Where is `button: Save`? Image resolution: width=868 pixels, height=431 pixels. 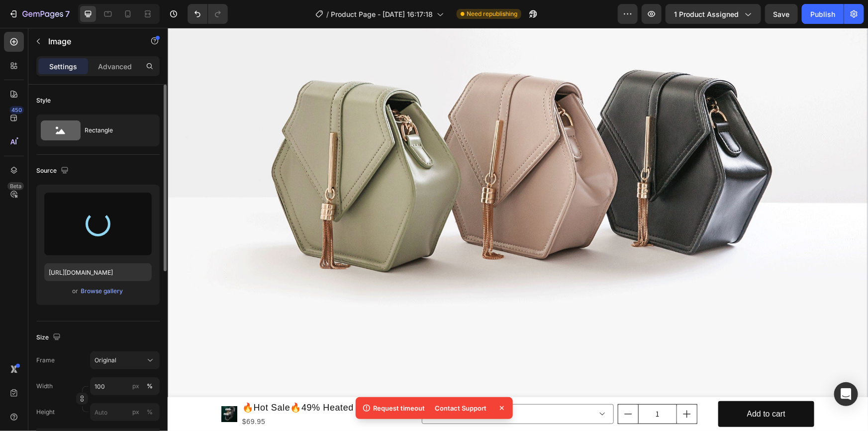
button: Save is located at coordinates (782, 14).